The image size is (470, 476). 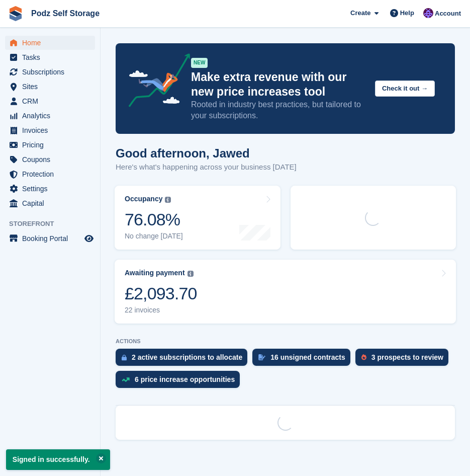 What do you see at coordinates (199, 63) in the screenshot?
I see `div: NEW` at bounding box center [199, 63].